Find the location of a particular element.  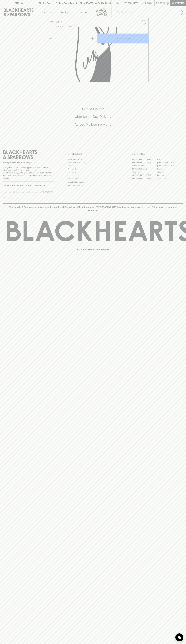

p: Subscribe to The Blackhearts Newsletter is located at coordinates (29, 186).